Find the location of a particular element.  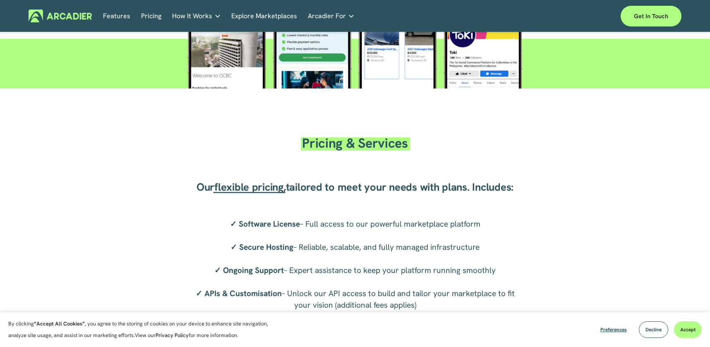

span: How It Works is located at coordinates (192, 16).